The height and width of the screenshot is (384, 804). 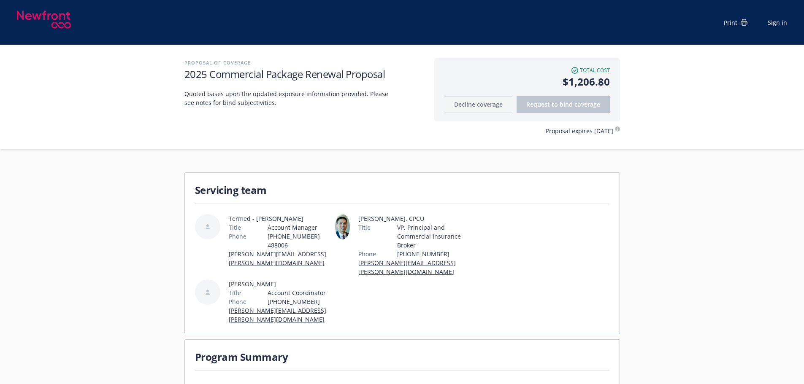 I want to click on span: $1,206.80, so click(x=527, y=82).